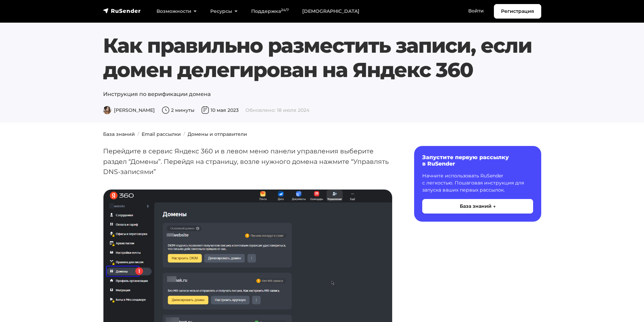 Image resolution: width=644 pixels, height=322 pixels. What do you see at coordinates (277, 110) in the screenshot?
I see `span: Обновлено: 18 июля 2024` at bounding box center [277, 110].